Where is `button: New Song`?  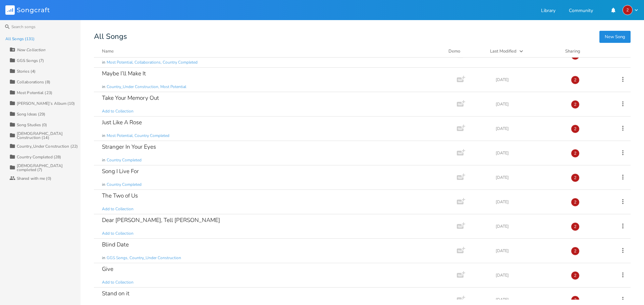 button: New Song is located at coordinates (615, 37).